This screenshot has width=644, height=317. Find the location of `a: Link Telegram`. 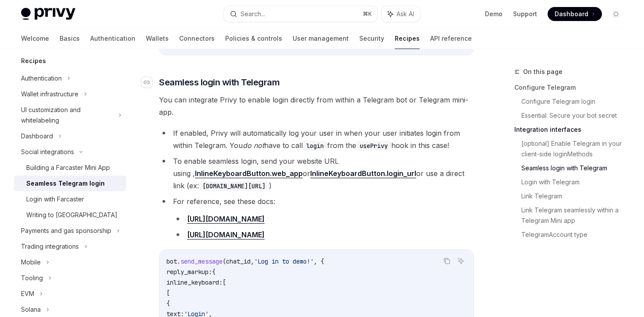

a: Link Telegram is located at coordinates (576, 196).